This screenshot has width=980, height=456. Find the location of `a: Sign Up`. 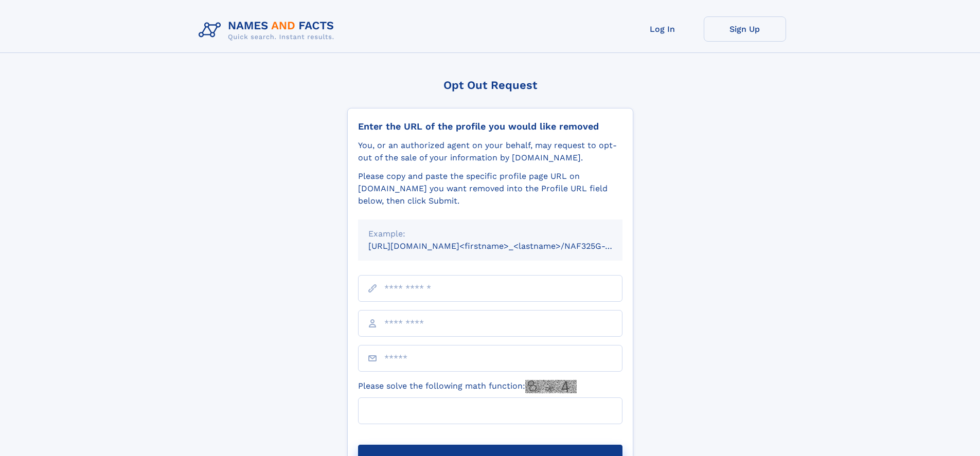

a: Sign Up is located at coordinates (745, 29).